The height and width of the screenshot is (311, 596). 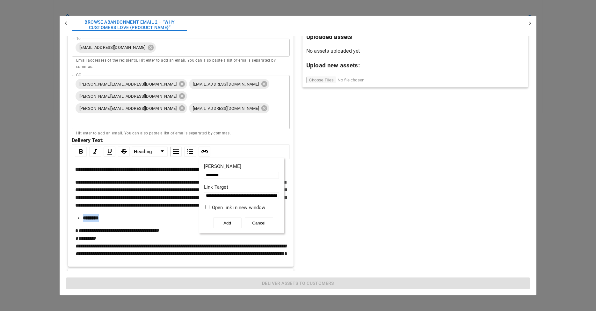 What do you see at coordinates (181, 211) in the screenshot?
I see `div: rdw-editor` at bounding box center [181, 211].